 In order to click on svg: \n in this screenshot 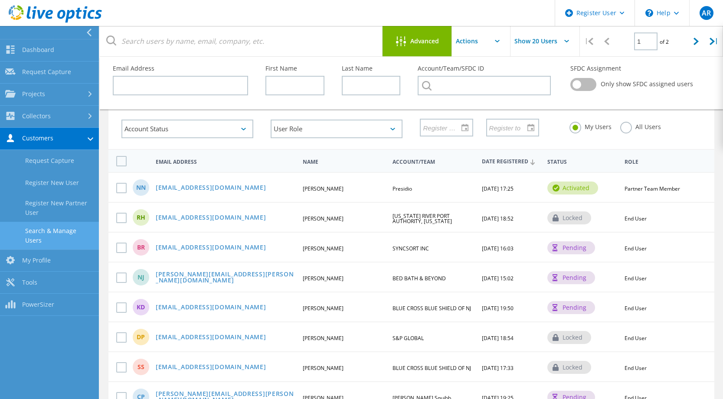, I will do `click(649, 13)`.